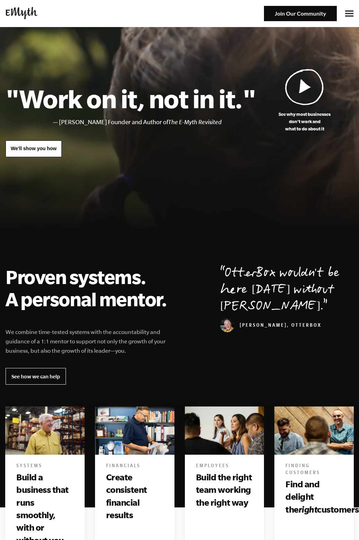  What do you see at coordinates (314, 496) in the screenshot?
I see `h3: Find and delight the customers` at bounding box center [314, 496].